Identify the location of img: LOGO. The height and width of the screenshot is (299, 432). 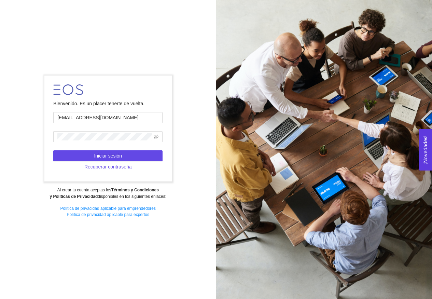
(68, 90).